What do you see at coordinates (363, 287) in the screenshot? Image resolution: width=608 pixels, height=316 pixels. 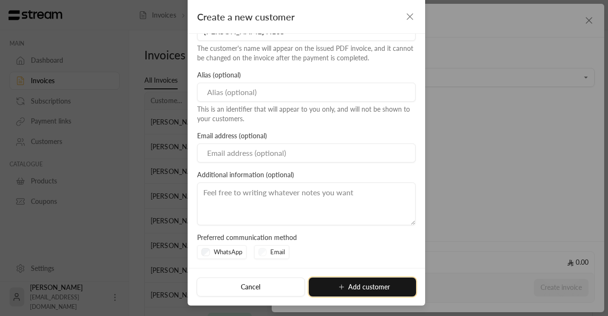 I see `button: Add customer` at bounding box center [363, 287].